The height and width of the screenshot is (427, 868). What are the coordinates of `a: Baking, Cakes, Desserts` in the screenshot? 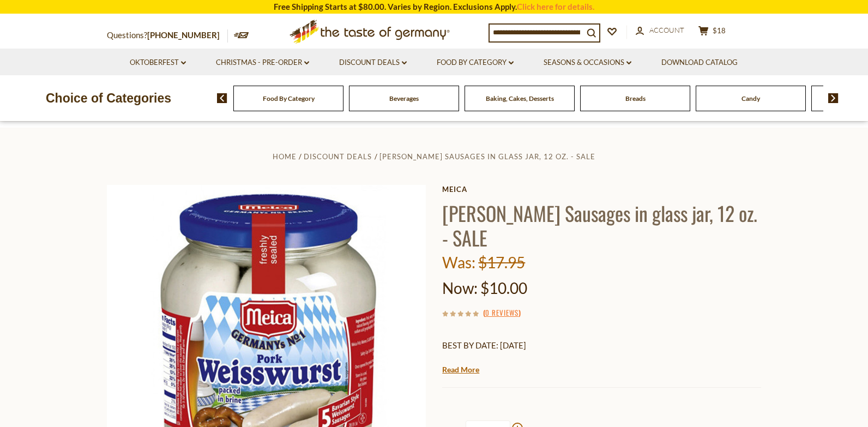 It's located at (520, 98).